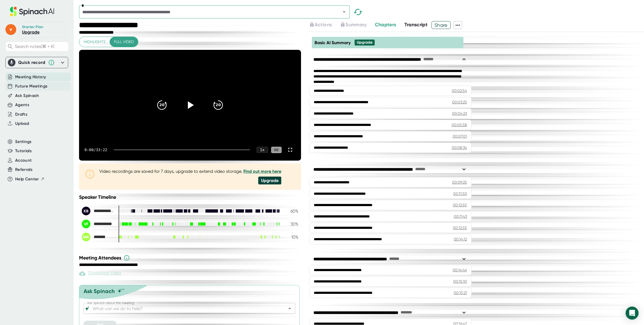 The height and width of the screenshot is (325, 644). I want to click on span: Account, so click(23, 160).